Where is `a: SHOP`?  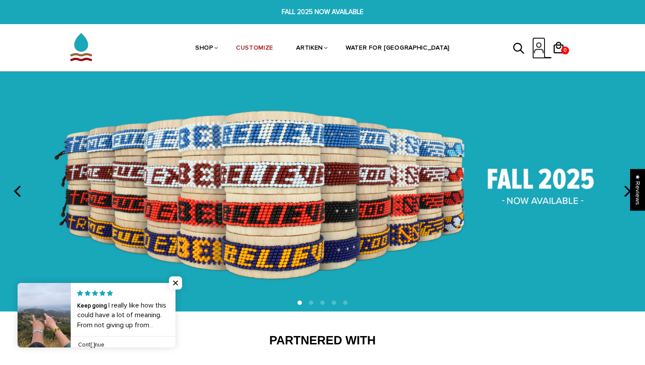
a: SHOP is located at coordinates (204, 49).